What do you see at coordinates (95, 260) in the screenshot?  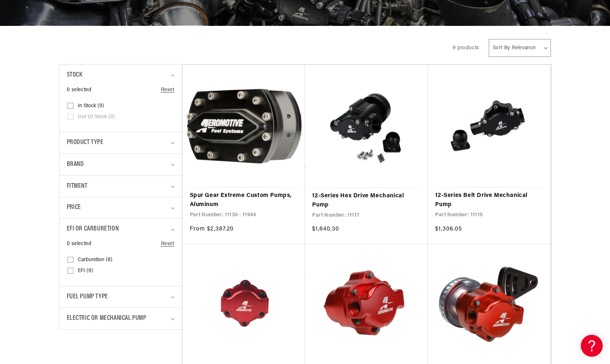 I see `span: Carburetion (8)` at bounding box center [95, 260].